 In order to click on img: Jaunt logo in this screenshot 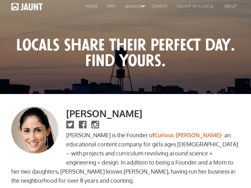, I will do `click(27, 7)`.